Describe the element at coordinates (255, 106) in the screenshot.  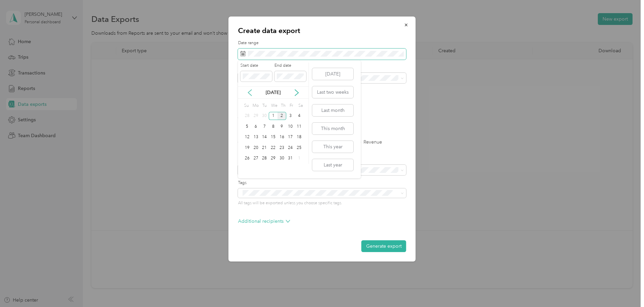
I see `div: Mo` at that location.